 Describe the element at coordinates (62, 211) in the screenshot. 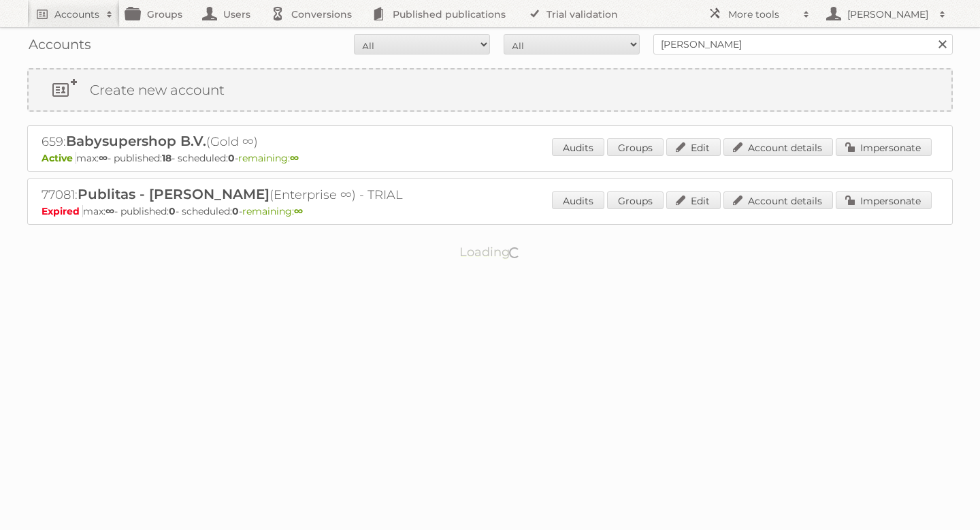

I see `span: Expired` at that location.